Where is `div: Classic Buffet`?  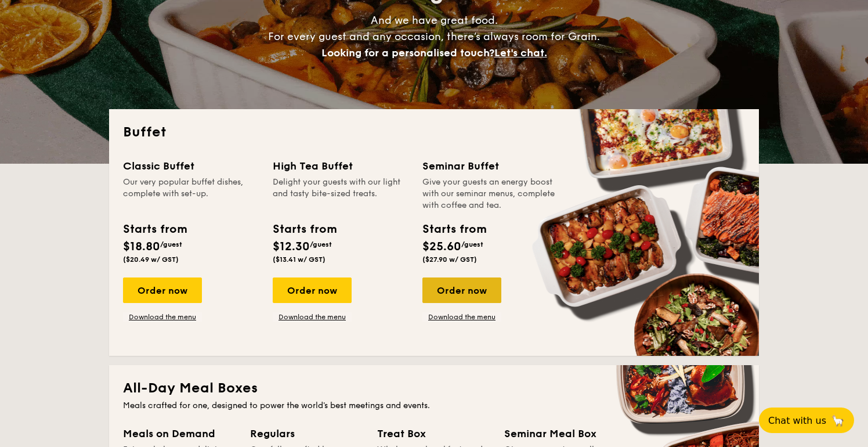 div: Classic Buffet is located at coordinates (191, 166).